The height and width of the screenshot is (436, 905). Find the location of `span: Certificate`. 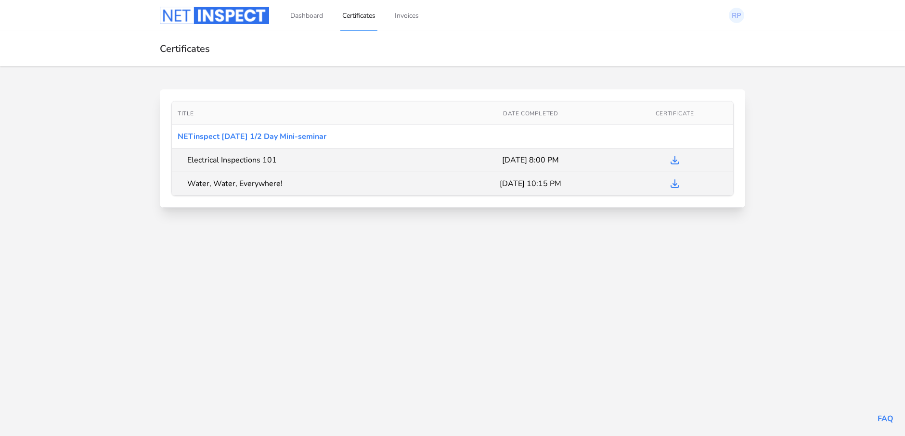

span: Certificate is located at coordinates (675, 114).